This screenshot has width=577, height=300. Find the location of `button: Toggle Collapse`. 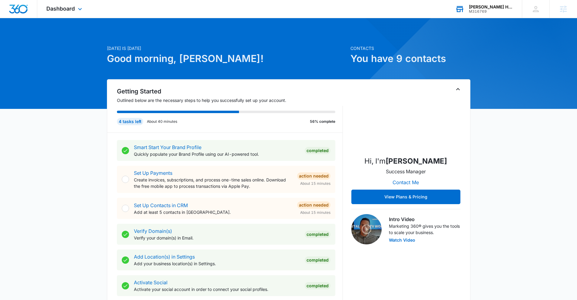

button: Toggle Collapse is located at coordinates (458, 89).